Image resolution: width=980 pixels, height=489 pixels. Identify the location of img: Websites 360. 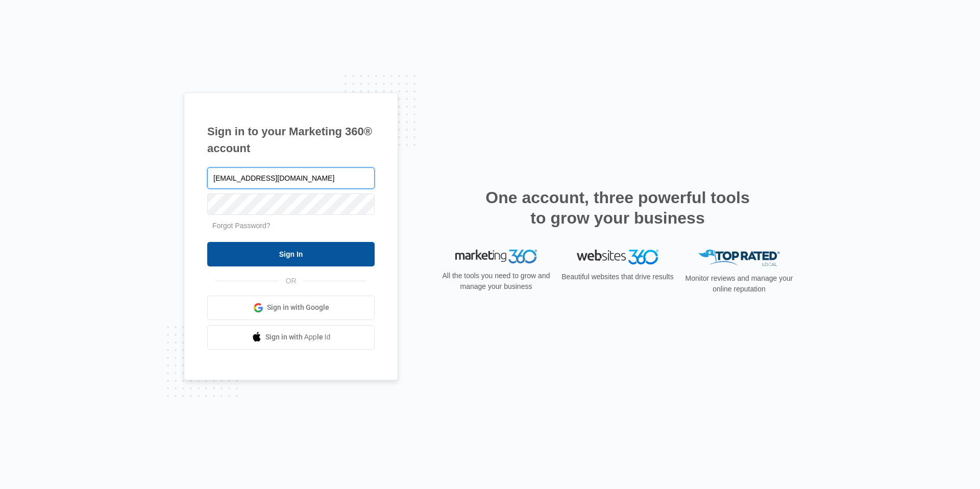
(617, 257).